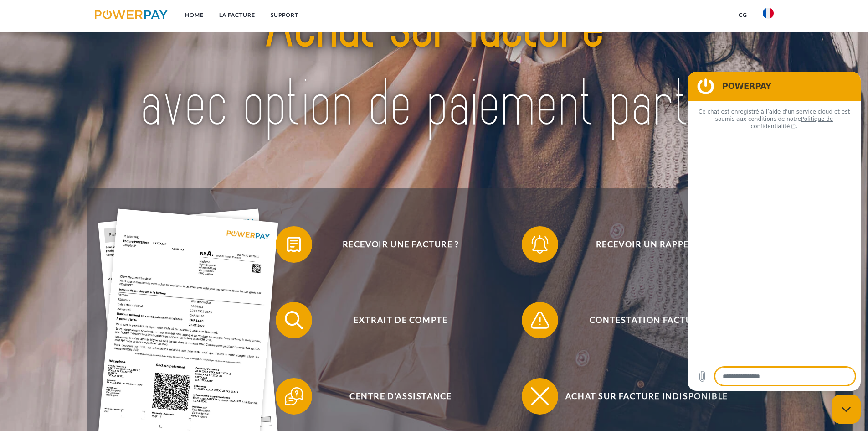 The height and width of the screenshot is (431, 868). I want to click on a: LA FACTURE, so click(237, 15).